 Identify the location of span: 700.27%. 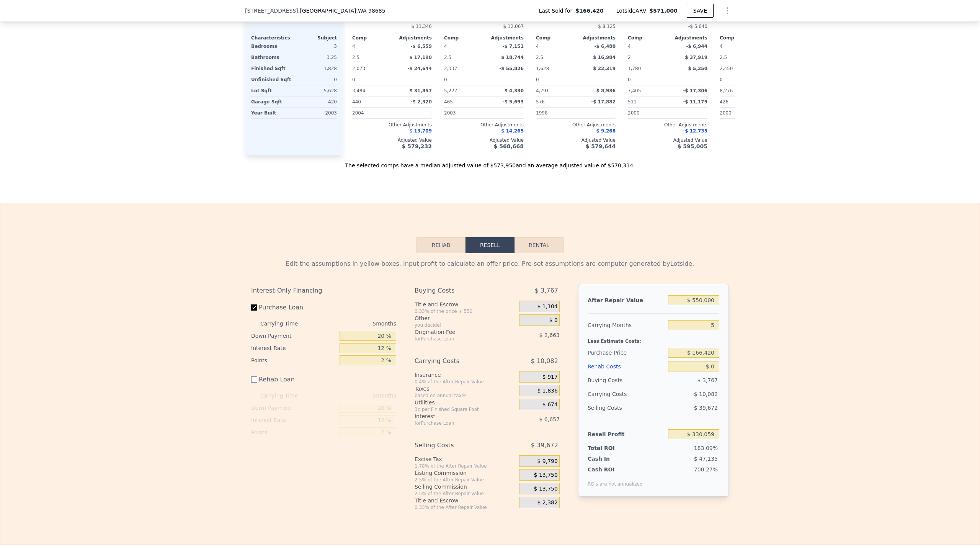
(706, 470).